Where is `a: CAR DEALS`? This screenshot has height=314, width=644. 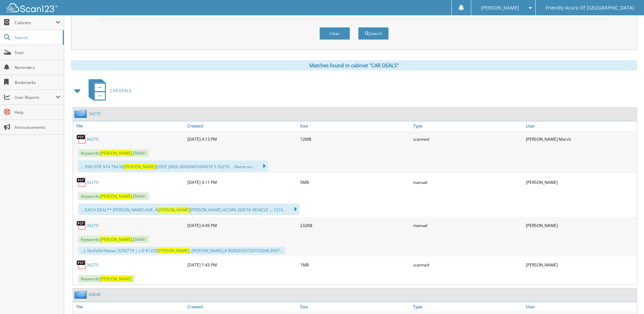 a: CAR DEALS is located at coordinates (108, 91).